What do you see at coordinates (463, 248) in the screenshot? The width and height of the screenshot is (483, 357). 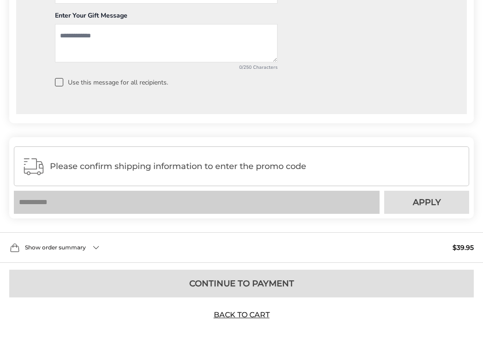 I see `span: $39.95` at bounding box center [463, 248].